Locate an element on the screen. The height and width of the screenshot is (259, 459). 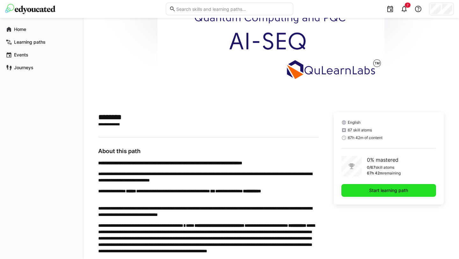
input: Search skills and learning paths… is located at coordinates (233, 9).